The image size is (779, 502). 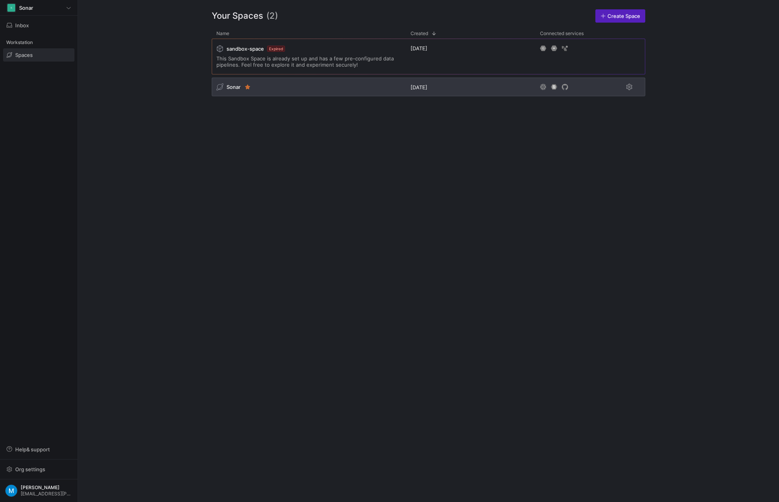 What do you see at coordinates (309, 62) in the screenshot?
I see `span: This Sandbox Space is already set up and has a few pre-configured data pipelines. Feel free to ex...` at bounding box center [309, 62].